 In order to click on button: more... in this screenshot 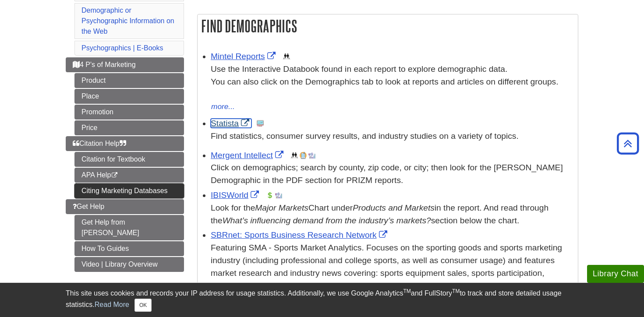, I will do `click(223, 107)`.